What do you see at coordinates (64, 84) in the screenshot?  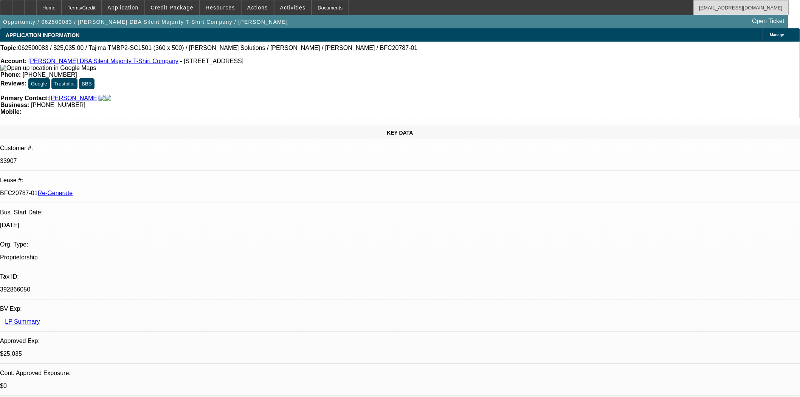 I see `button: Trustpilot` at bounding box center [64, 84].